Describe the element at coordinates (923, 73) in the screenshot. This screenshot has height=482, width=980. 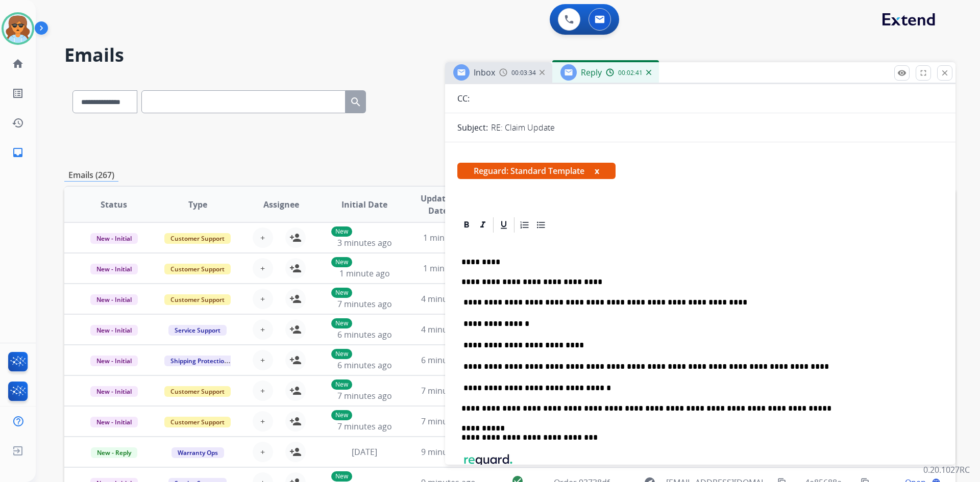
I see `mat-icon: fullscreen` at that location.